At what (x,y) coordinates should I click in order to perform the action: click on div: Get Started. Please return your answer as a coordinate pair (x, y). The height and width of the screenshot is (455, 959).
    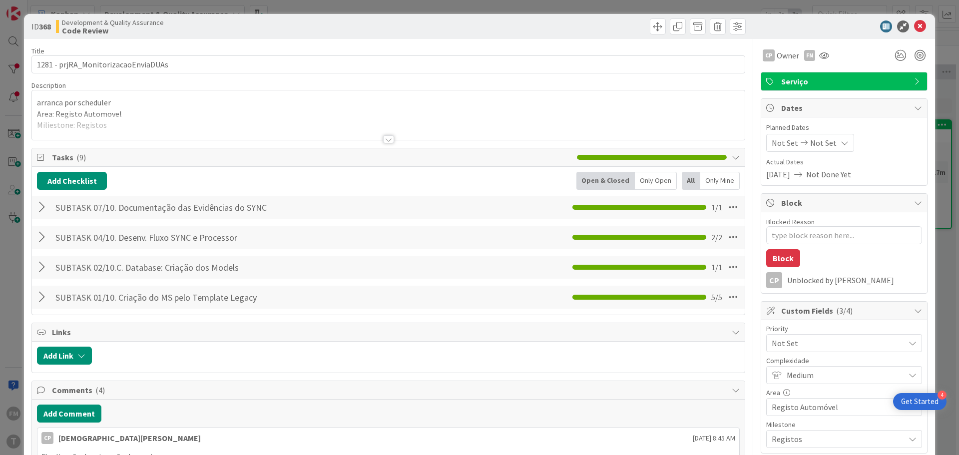
    Looking at the image, I should click on (920, 402).